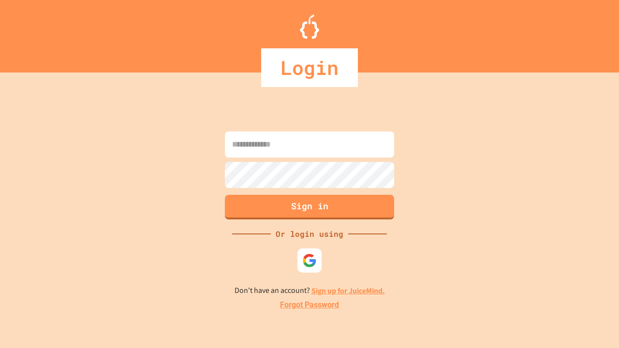 Image resolution: width=619 pixels, height=348 pixels. I want to click on div: Login, so click(309, 68).